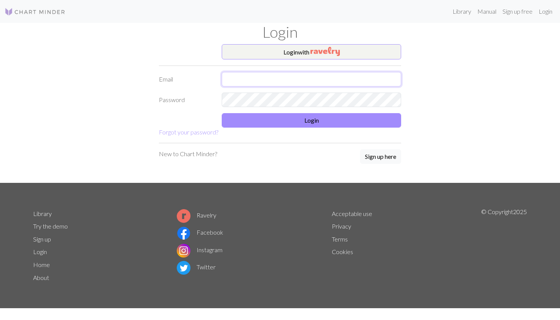  Describe the element at coordinates (184, 233) in the screenshot. I see `img: Facebook logo` at that location.